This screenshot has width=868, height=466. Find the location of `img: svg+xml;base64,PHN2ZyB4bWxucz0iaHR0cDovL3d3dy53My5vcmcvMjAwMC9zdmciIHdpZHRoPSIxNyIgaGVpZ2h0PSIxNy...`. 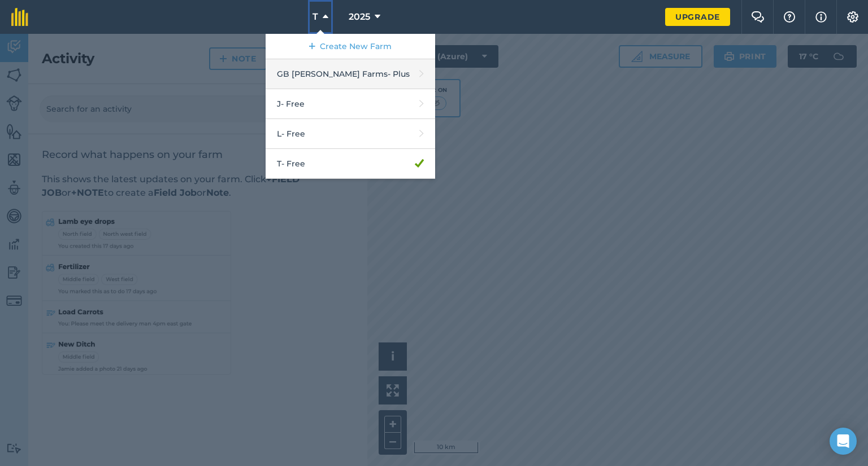

img: svg+xml;base64,PHN2ZyB4bWxucz0iaHR0cDovL3d3dy53My5vcmcvMjAwMC9zdmciIHdpZHRoPSIxNyIgaGVpZ2h0PSIxNy... is located at coordinates (821, 17).